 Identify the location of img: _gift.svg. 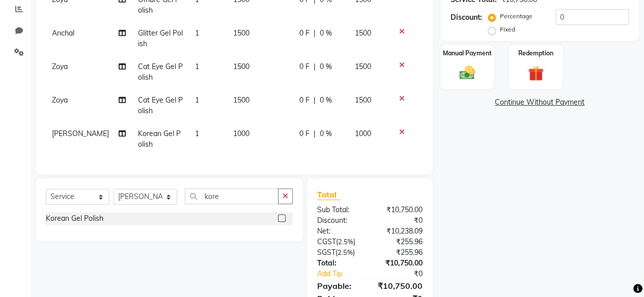
(536, 73).